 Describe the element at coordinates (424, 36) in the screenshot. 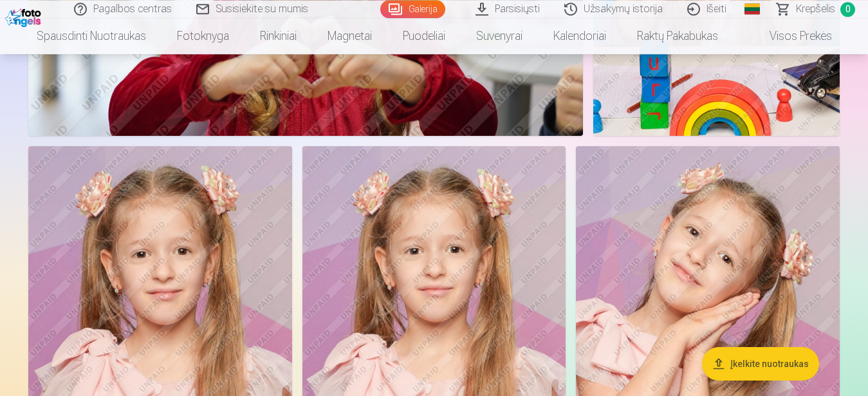

I see `a: Puodeliai` at that location.